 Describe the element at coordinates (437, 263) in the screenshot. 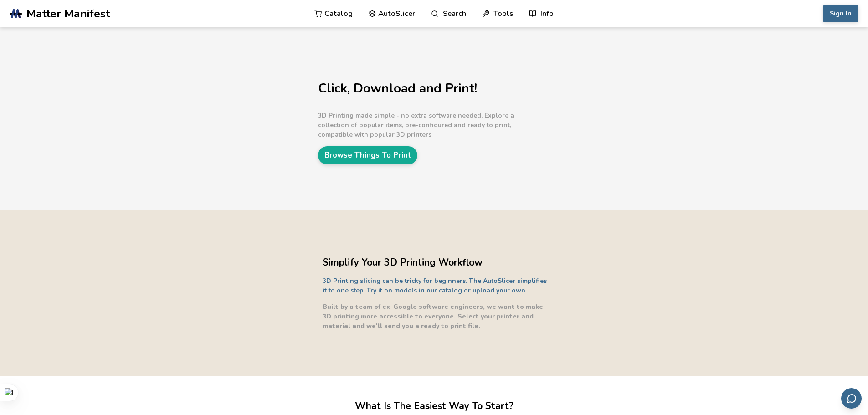

I see `h2: Simplify Your 3D Printing Workflow` at that location.